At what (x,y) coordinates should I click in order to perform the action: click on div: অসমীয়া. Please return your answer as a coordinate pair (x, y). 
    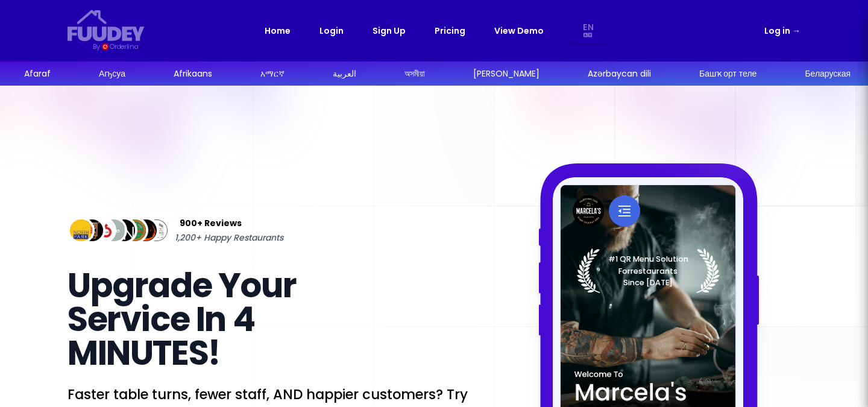
    Looking at the image, I should click on (414, 74).